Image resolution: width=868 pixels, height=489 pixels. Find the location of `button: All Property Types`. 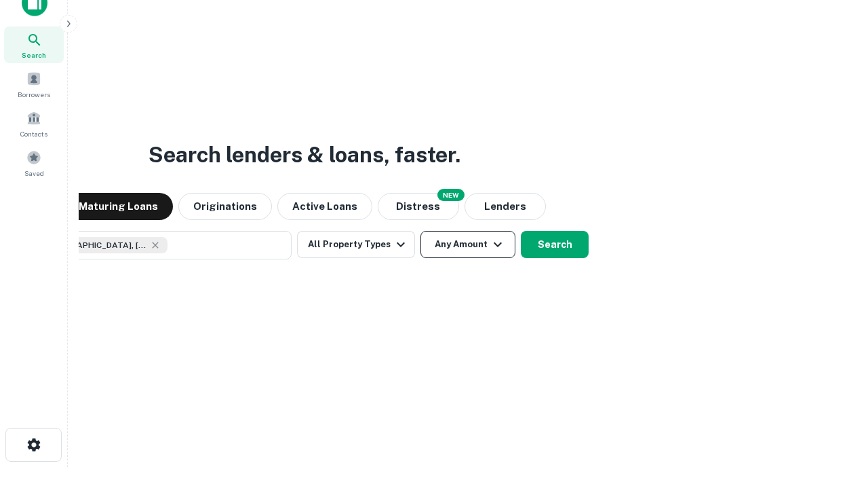

button: All Property Types is located at coordinates (356, 244).